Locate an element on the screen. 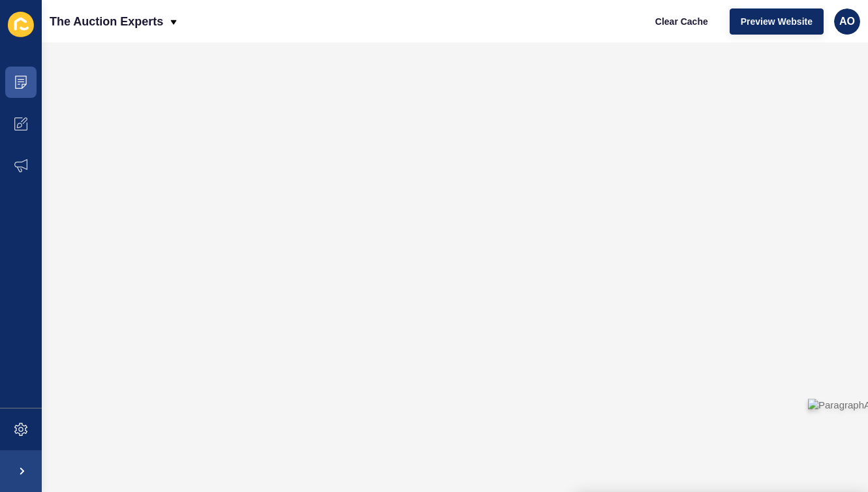 Image resolution: width=868 pixels, height=492 pixels. button: Clear Cache is located at coordinates (681, 22).